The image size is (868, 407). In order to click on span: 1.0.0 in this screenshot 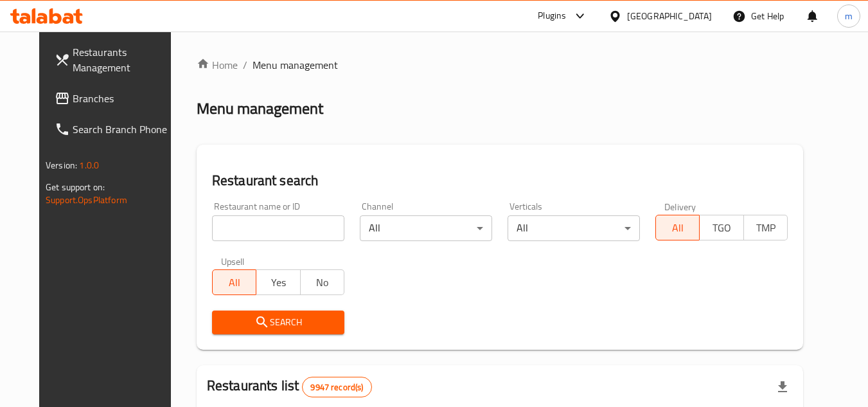, I will do `click(89, 165)`.